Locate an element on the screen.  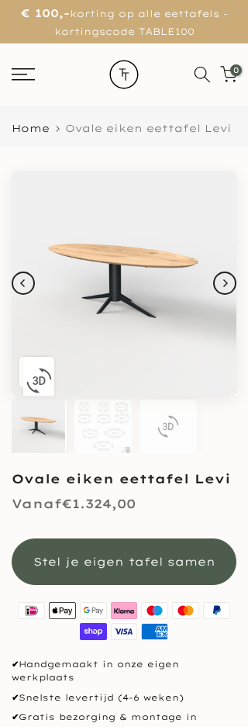
button: Previous is located at coordinates (23, 283).